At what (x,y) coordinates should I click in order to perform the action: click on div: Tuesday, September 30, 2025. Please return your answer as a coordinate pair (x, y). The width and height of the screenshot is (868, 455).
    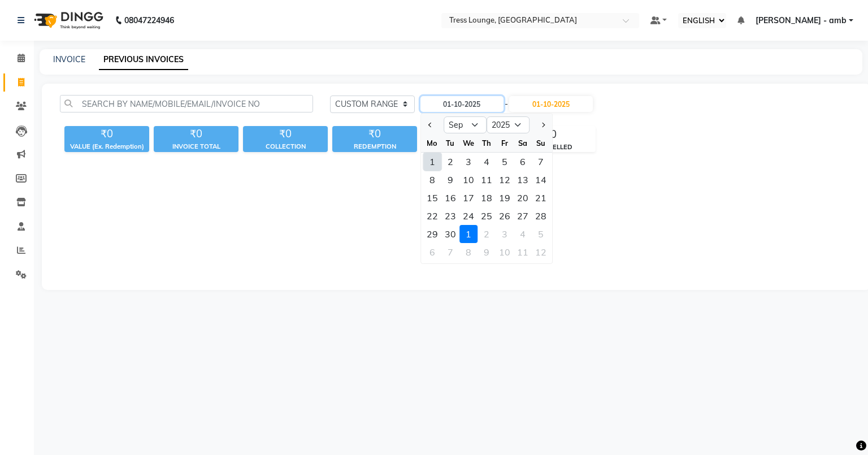
    Looking at the image, I should click on (451, 234).